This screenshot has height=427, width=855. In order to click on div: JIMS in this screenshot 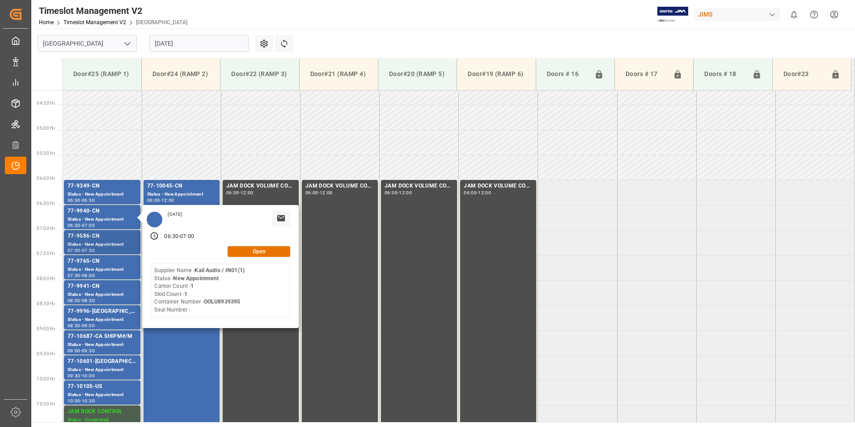, I will do `click(738, 14)`.